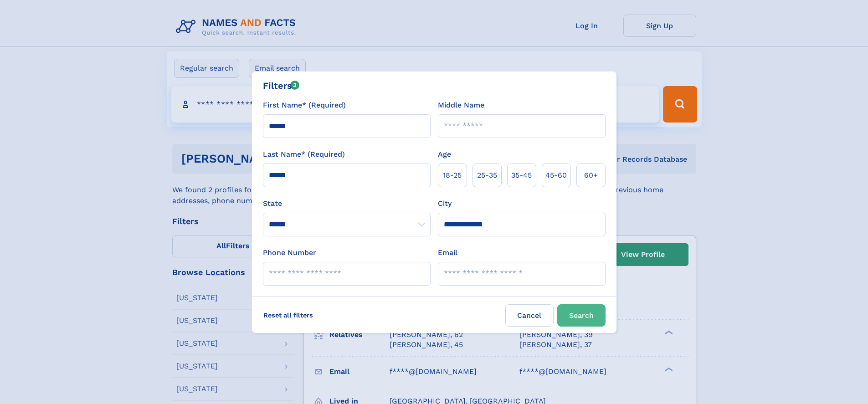 This screenshot has height=404, width=868. Describe the element at coordinates (347, 204) in the screenshot. I see `label: State` at that location.